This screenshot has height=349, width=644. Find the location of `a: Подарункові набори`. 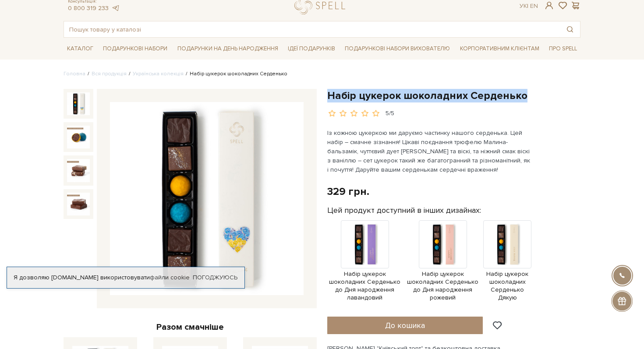

a: Подарункові набори is located at coordinates (135, 49).